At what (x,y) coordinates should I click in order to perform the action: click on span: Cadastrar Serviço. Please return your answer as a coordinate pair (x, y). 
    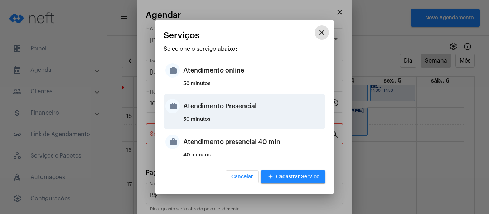
    Looking at the image, I should click on (293, 177).